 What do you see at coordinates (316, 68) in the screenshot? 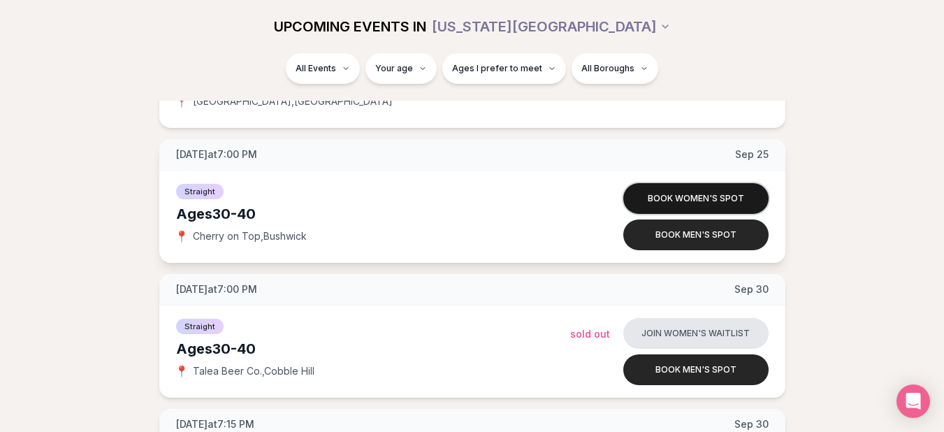
I see `span: All Events` at bounding box center [316, 68].